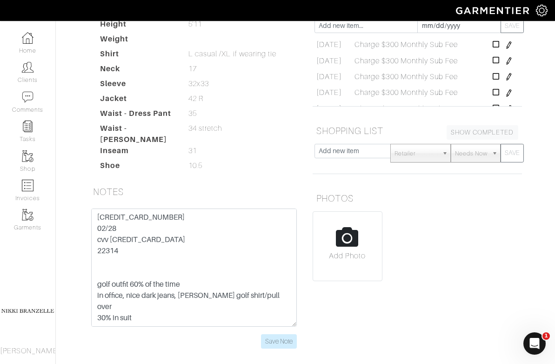 This screenshot has width=555, height=364. What do you see at coordinates (232, 54) in the screenshot?
I see `span: L casual /XL if wearing tie` at bounding box center [232, 54].